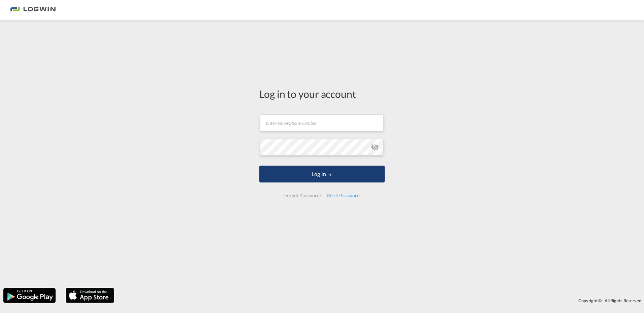  Describe the element at coordinates (375, 147) in the screenshot. I see `md-icon: icon-eye-off` at that location.